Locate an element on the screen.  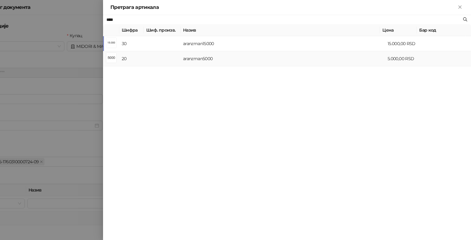
th: Шиф. произв. is located at coordinates (162, 30).